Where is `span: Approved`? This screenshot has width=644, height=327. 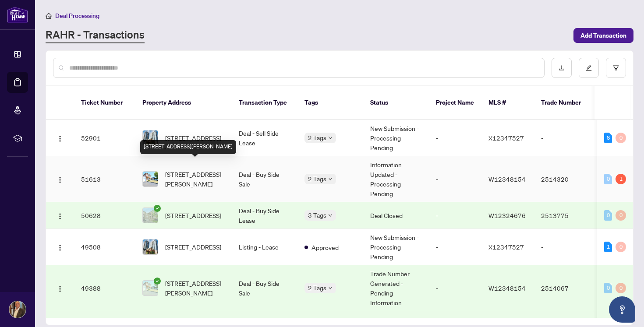 span: Approved is located at coordinates (325, 247).